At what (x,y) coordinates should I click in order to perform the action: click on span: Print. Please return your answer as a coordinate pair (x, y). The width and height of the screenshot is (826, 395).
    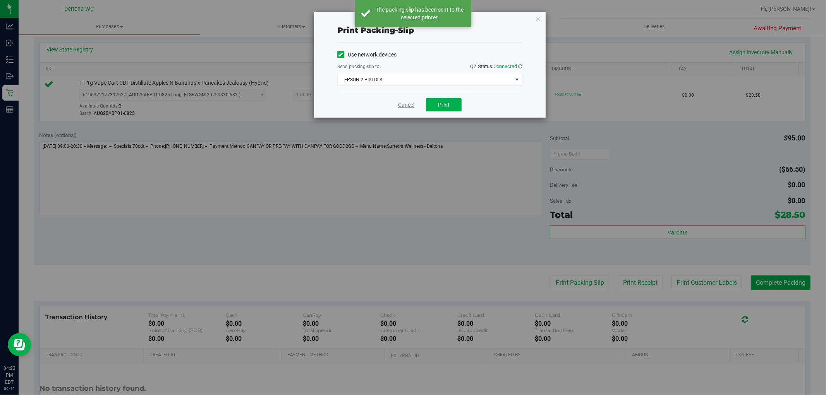
    Looking at the image, I should click on (444, 105).